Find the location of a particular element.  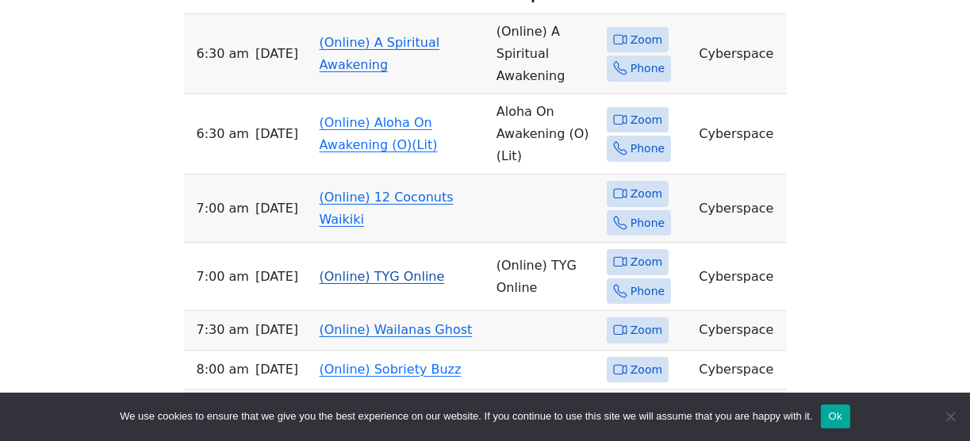

span: 8:00 AM is located at coordinates (223, 370).